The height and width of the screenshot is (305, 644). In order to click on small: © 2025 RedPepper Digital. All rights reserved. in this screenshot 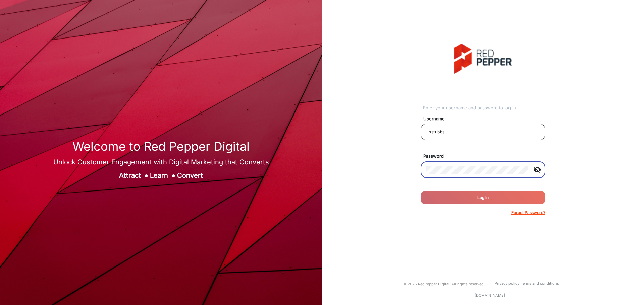, I will do `click(444, 284)`.